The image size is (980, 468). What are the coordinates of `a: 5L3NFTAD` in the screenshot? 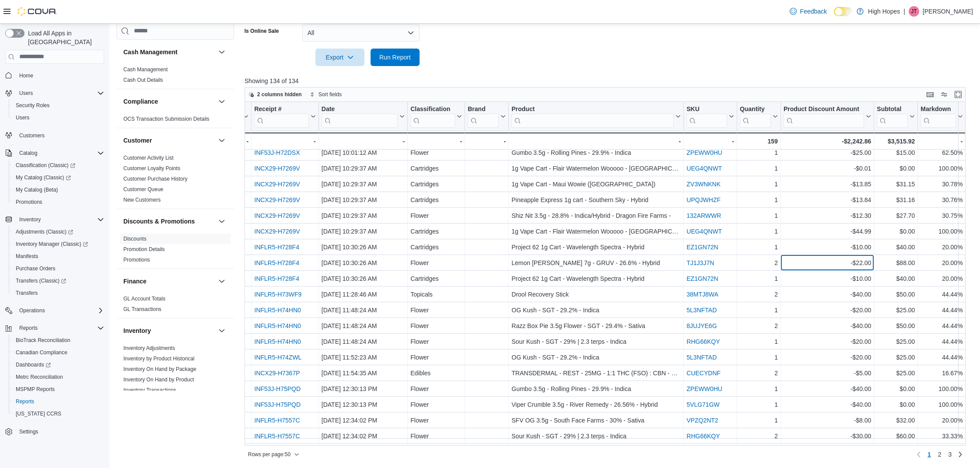 It's located at (701, 357).